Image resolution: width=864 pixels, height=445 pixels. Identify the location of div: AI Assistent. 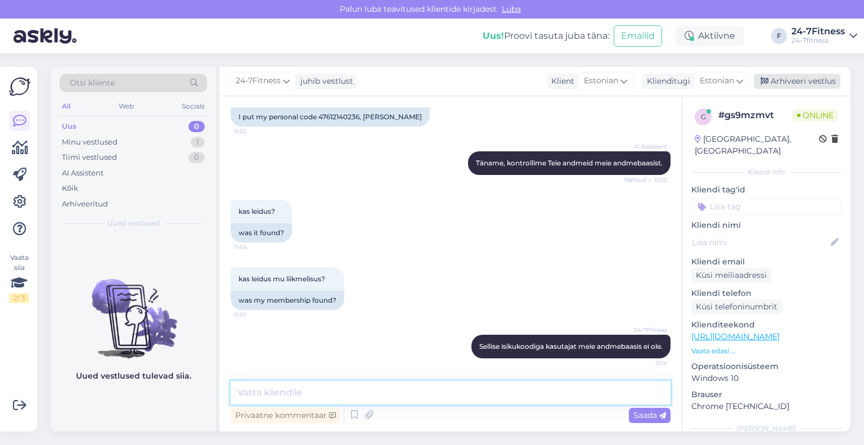
(83, 173).